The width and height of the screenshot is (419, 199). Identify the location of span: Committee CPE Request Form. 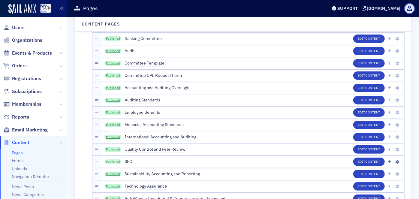
(153, 76).